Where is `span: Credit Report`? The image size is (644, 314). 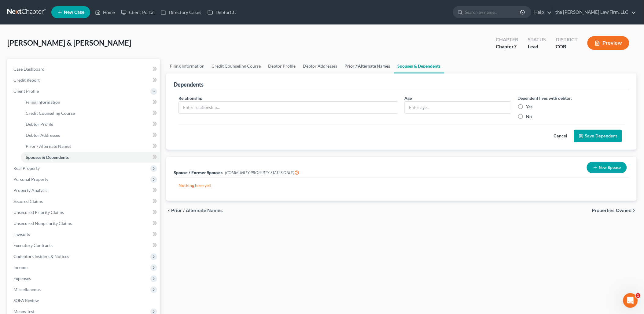 span: Credit Report is located at coordinates (27, 80).